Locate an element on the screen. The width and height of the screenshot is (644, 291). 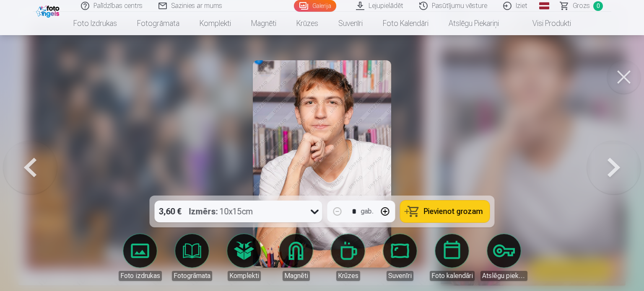
div: Foto izdrukas is located at coordinates (140, 276).